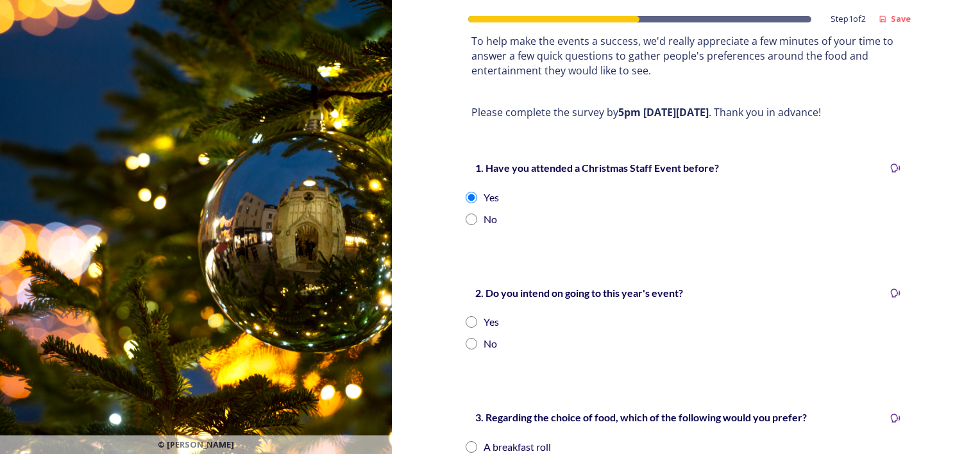 Image resolution: width=980 pixels, height=454 pixels. I want to click on strong: 3. Regarding the choice of food, which of the following would you prefer?, so click(640, 417).